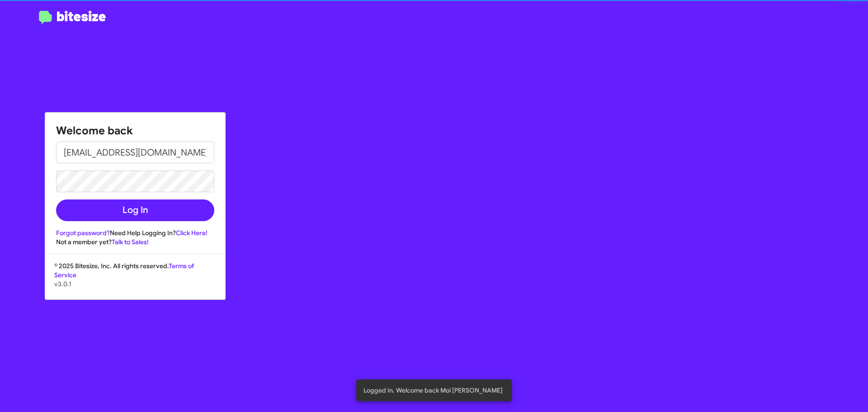  What do you see at coordinates (135, 130) in the screenshot?
I see `h1: Welcome back` at bounding box center [135, 130].